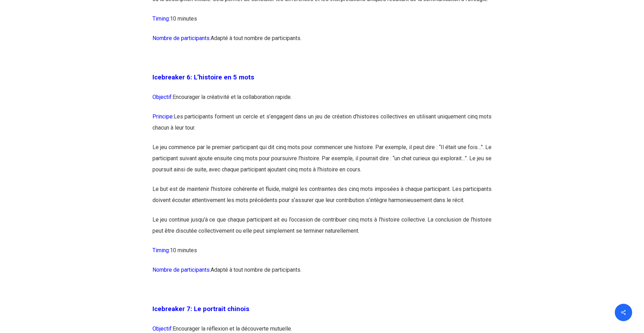 This screenshot has height=333, width=644. I want to click on span: Icebreaker 7: Le portrait chinois, so click(201, 309).